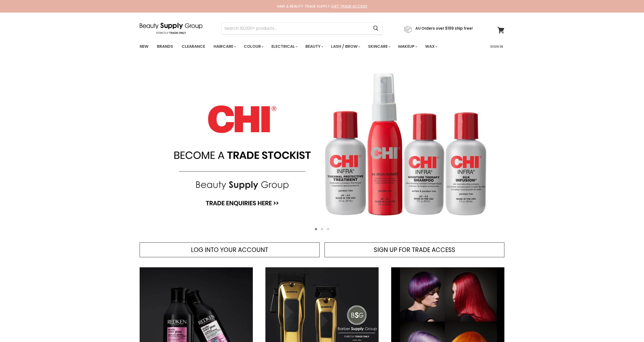 The width and height of the screenshot is (644, 342). What do you see at coordinates (415, 250) in the screenshot?
I see `span: SIGN UP FOR TRADE ACCESS` at bounding box center [415, 250].